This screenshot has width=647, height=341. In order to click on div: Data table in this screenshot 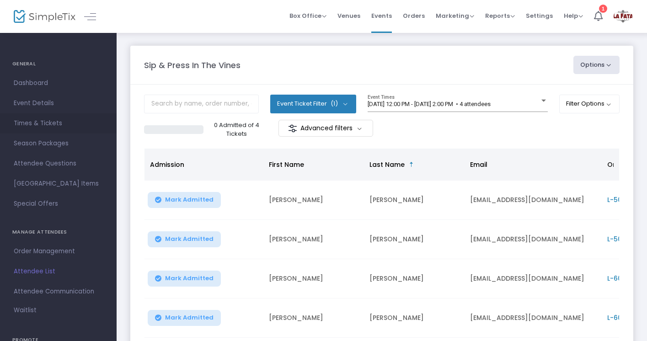, I will do `click(382, 243)`.